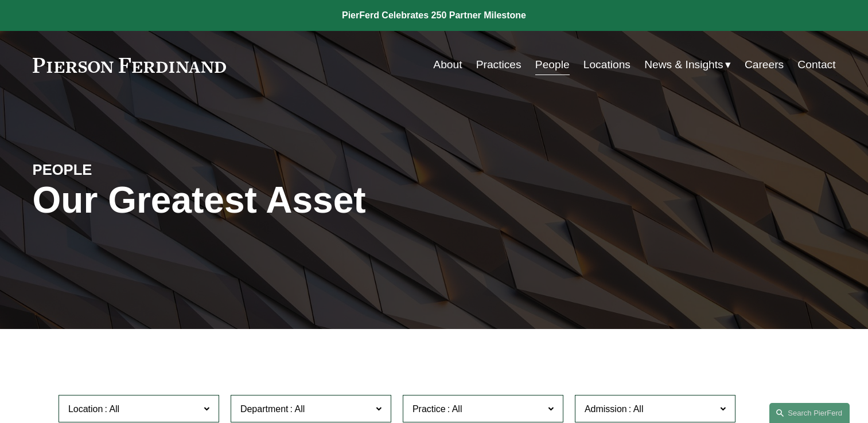  Describe the element at coordinates (684, 65) in the screenshot. I see `span: News & Insights` at that location.